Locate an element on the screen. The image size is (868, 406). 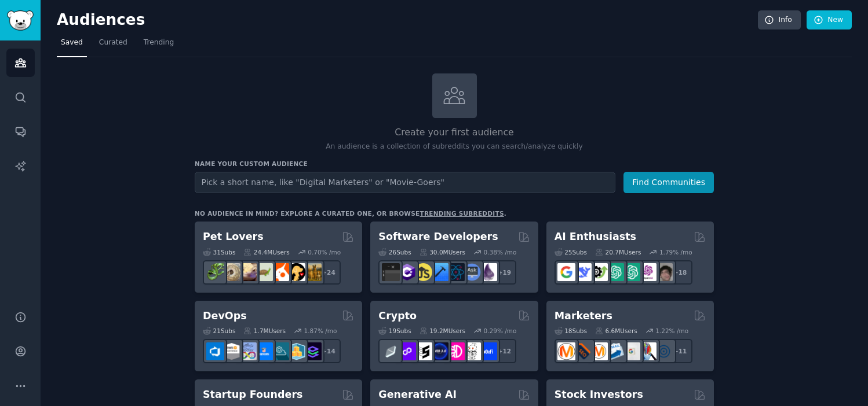
img: PlatformEngineers is located at coordinates (312, 351).